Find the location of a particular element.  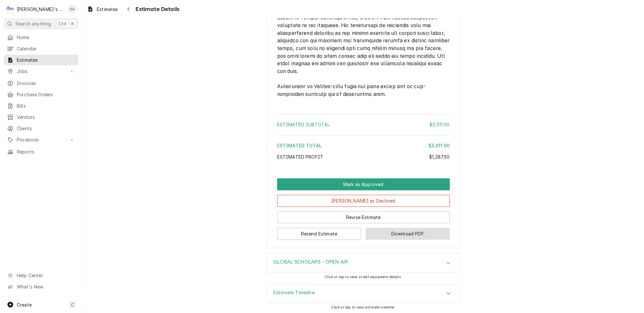

span: Jobs is located at coordinates (41, 71).